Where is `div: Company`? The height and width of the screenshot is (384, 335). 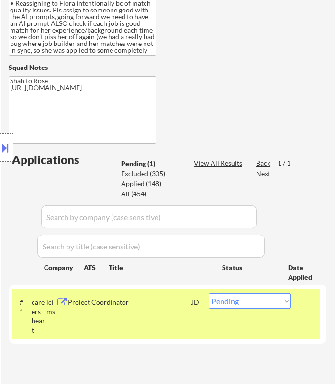 div: Company is located at coordinates (64, 267).